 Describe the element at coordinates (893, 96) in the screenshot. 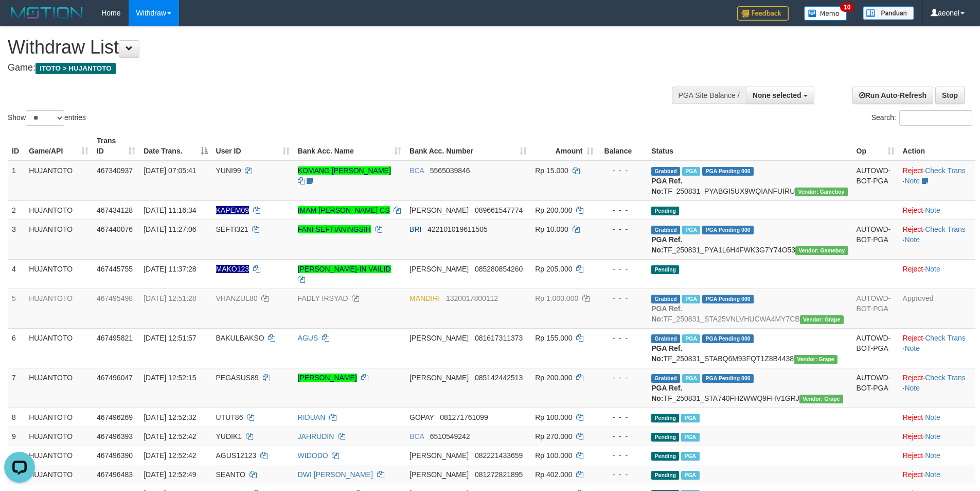

I see `a: Run Auto-Refresh` at that location.